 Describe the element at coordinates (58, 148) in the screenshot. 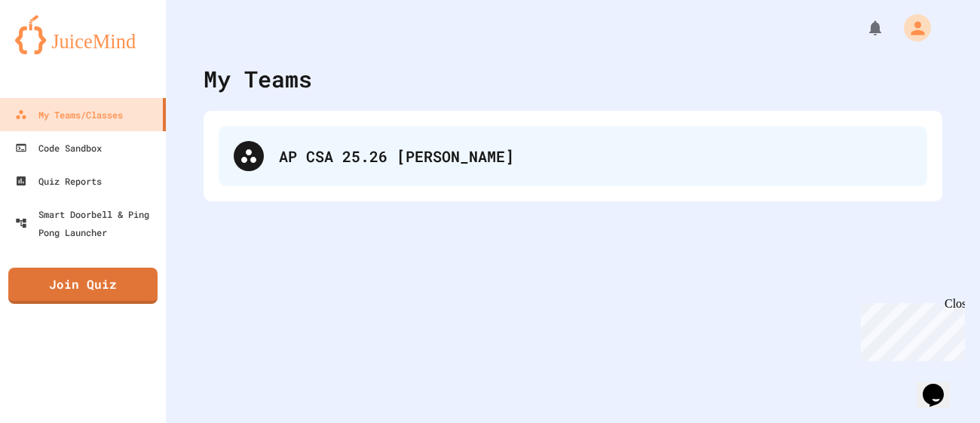

I see `div: Code Sandbox` at that location.